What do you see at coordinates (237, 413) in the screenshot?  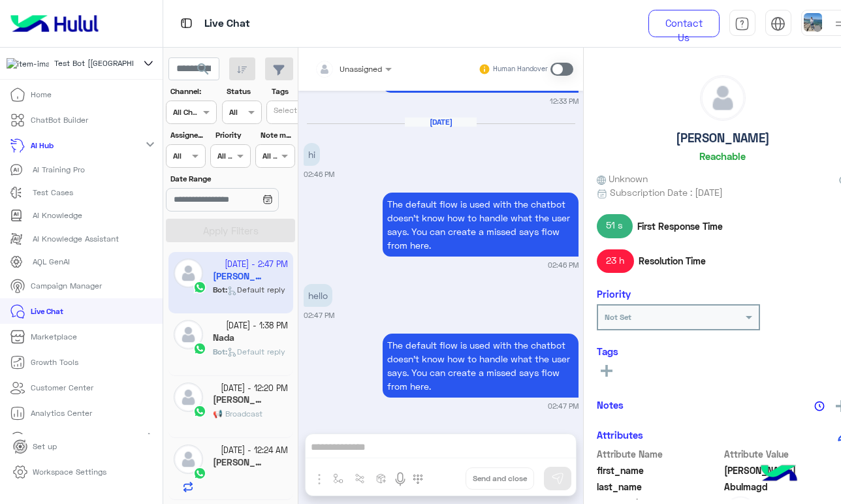 I see `span: 📢 Broadcast` at bounding box center [237, 413].